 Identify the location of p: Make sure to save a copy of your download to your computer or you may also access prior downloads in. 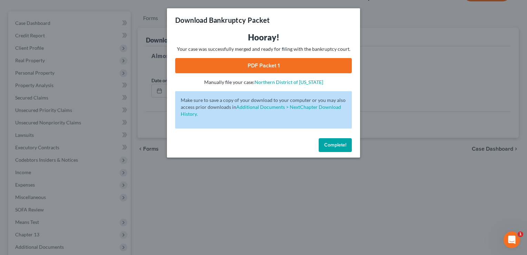
(264, 107).